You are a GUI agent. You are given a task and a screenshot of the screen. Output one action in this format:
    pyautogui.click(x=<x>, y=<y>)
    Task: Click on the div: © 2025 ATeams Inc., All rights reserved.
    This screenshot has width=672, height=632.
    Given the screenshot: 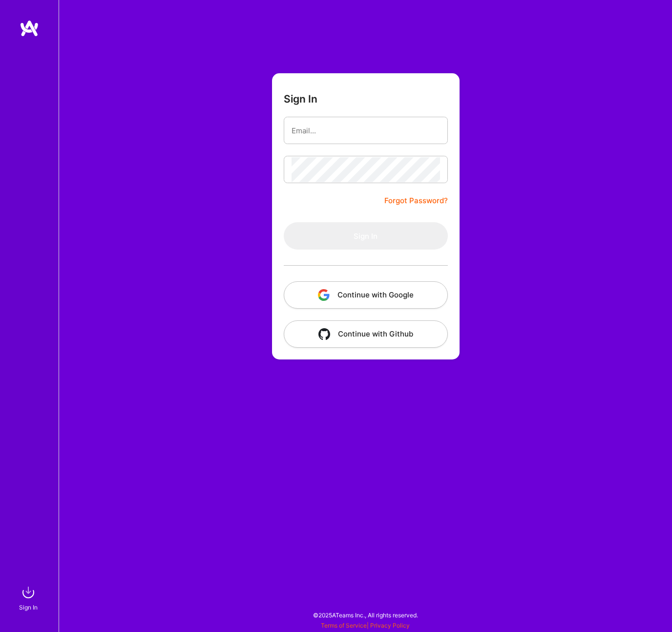 What is the action you would take?
    pyautogui.click(x=365, y=615)
    